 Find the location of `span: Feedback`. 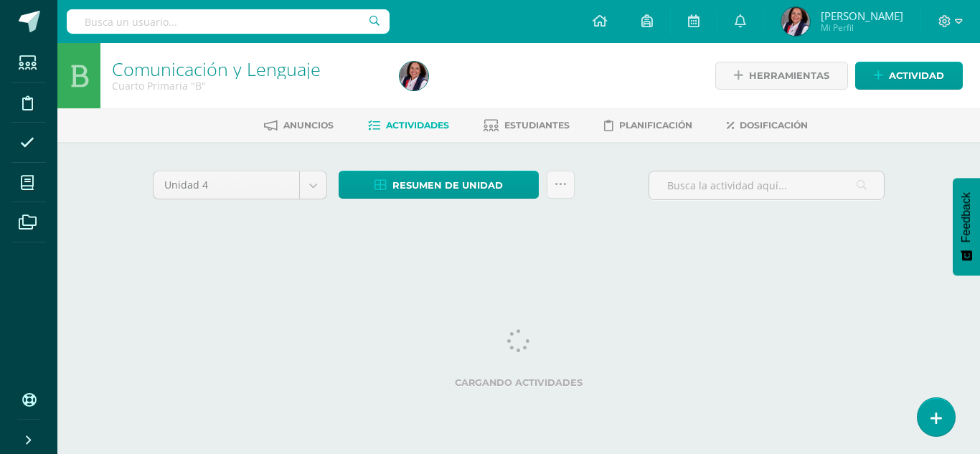

span: Feedback is located at coordinates (966, 217).